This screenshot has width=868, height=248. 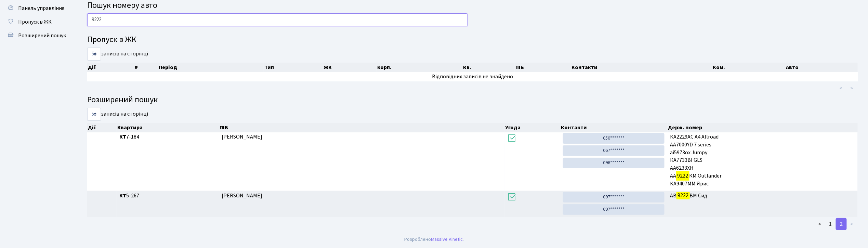 I want to click on span: Пропуск в ЖК, so click(x=35, y=22).